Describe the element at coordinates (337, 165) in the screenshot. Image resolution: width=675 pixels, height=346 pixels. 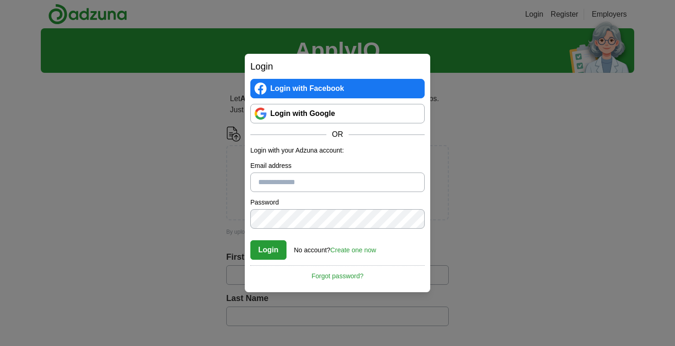
I see `label: Email address` at that location.